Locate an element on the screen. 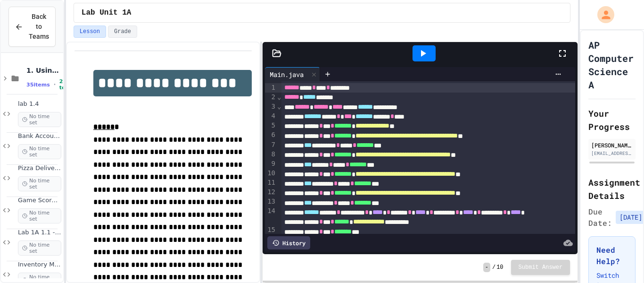  button: Lesson is located at coordinates (89, 31).